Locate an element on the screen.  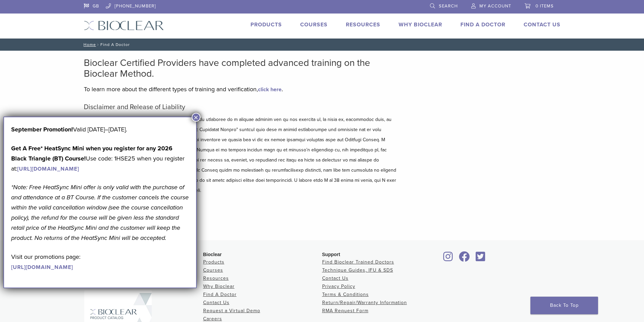
a: Careers is located at coordinates (213, 319).